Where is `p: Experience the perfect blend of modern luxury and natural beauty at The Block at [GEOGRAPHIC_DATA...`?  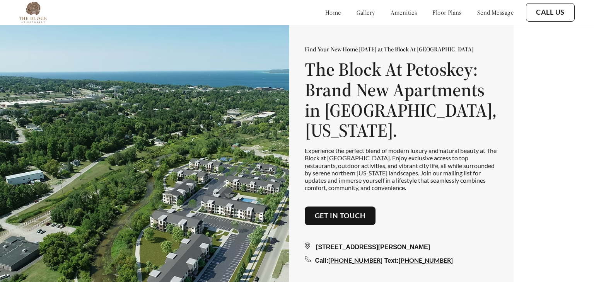
p: Experience the perfect blend of modern luxury and natural beauty at The Block at [GEOGRAPHIC_DATA... is located at coordinates (401, 169).